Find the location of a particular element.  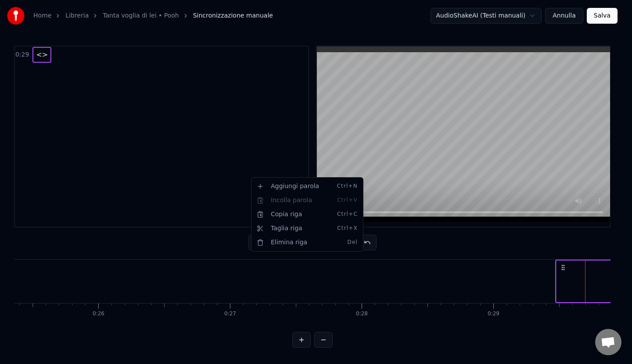

nav: breadcrumb is located at coordinates (153, 16).